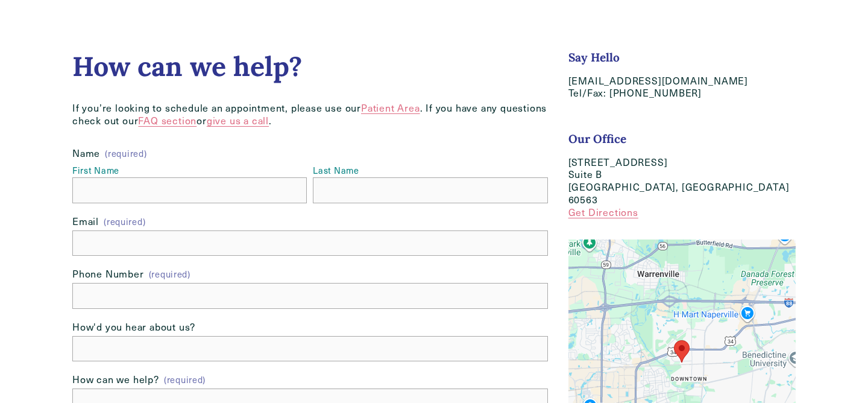 The image size is (868, 403). I want to click on a: give us a call, so click(237, 120).